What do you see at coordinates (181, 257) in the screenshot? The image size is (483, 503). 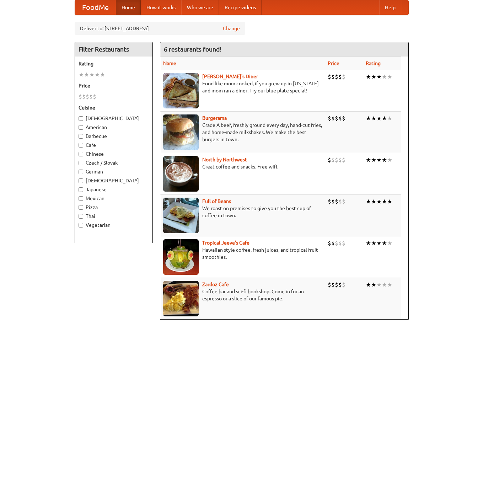 I see `img: jeeves.jpg` at bounding box center [181, 257].